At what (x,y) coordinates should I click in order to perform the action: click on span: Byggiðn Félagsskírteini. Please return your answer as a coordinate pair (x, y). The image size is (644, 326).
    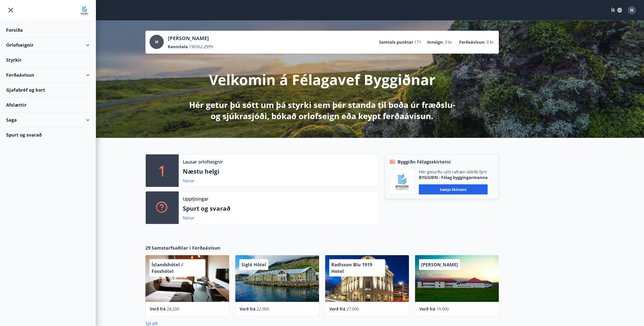
    Looking at the image, I should click on (424, 161).